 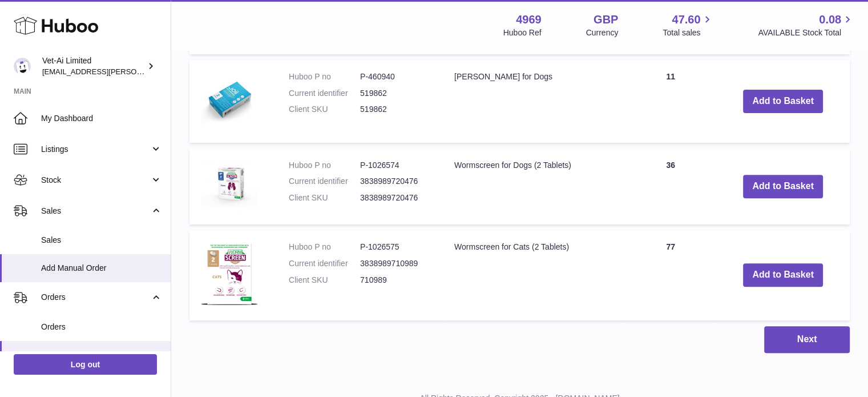 I want to click on div: Vet-Ai Limited, so click(x=94, y=66).